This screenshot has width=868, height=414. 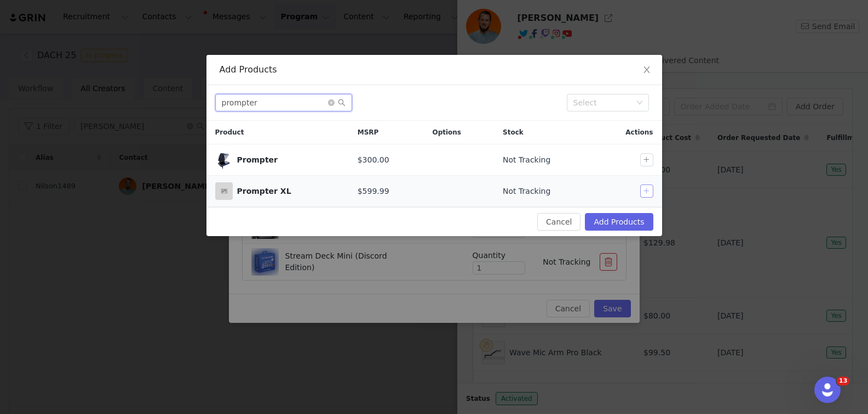 What do you see at coordinates (374, 190) in the screenshot?
I see `span: $599.99` at bounding box center [374, 190].